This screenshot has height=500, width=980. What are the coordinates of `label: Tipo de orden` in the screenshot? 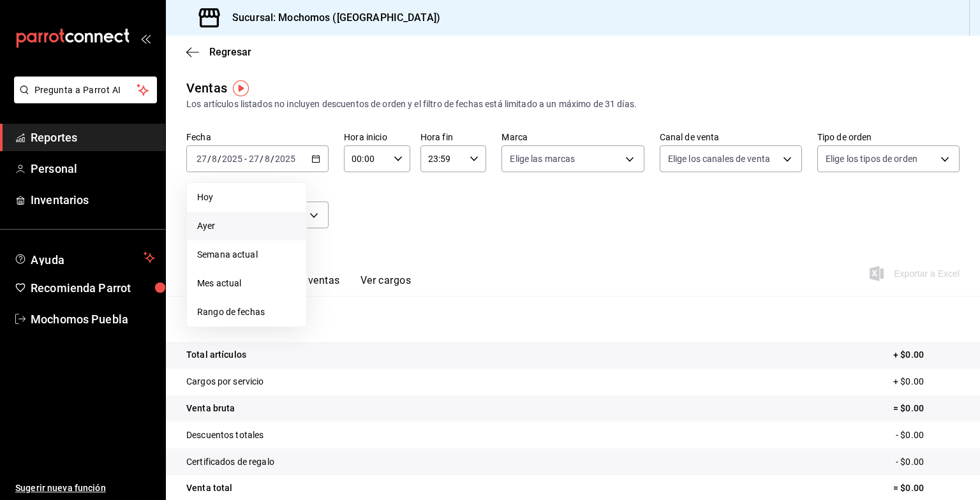 It's located at (888, 137).